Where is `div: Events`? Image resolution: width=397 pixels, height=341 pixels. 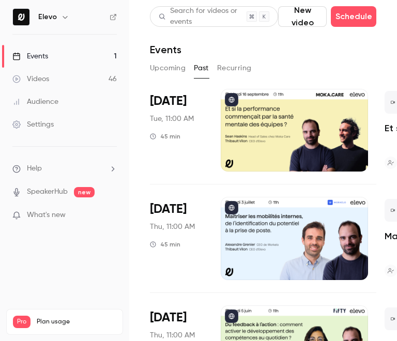
div: Events is located at coordinates (30, 56).